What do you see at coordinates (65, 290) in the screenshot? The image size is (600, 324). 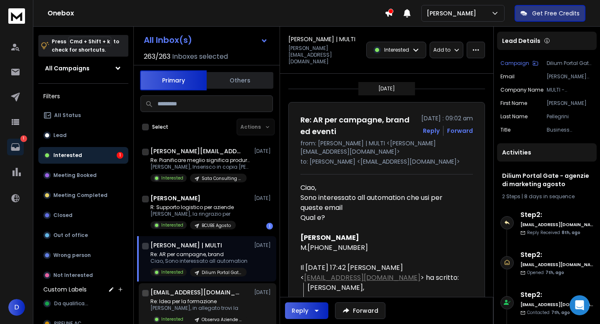 I see `h3: Custom Labels` at bounding box center [65, 290].